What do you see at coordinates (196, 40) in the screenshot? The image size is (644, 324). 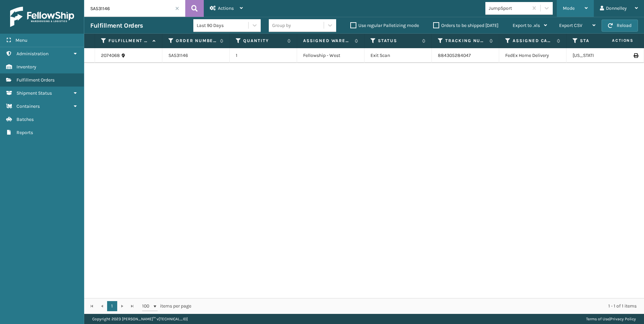 I see `label: Order Number` at bounding box center [196, 40].